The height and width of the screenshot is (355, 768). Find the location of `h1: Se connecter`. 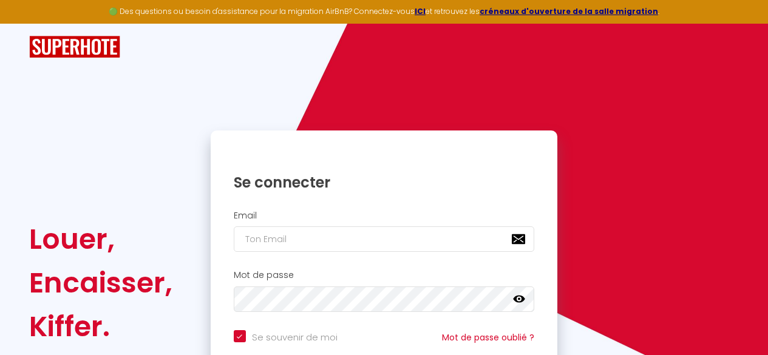

h1: Se connecter is located at coordinates (385, 182).